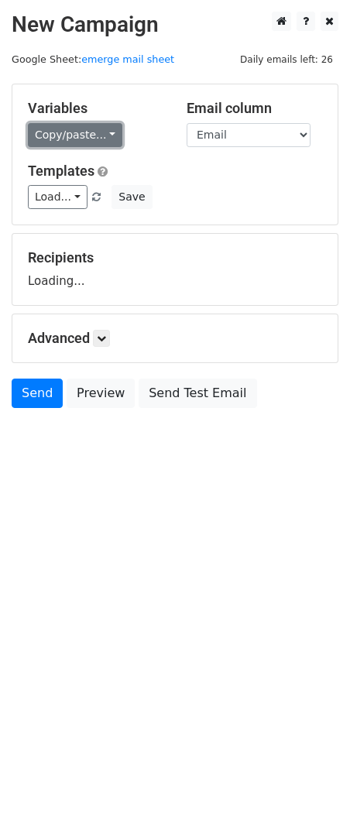 This screenshot has height=816, width=350. I want to click on a: emerge mail sheet, so click(128, 59).